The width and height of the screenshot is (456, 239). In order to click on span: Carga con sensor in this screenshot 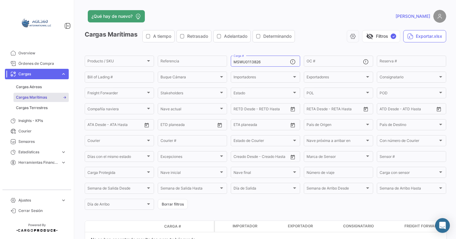, I will do `click(409, 173)`.